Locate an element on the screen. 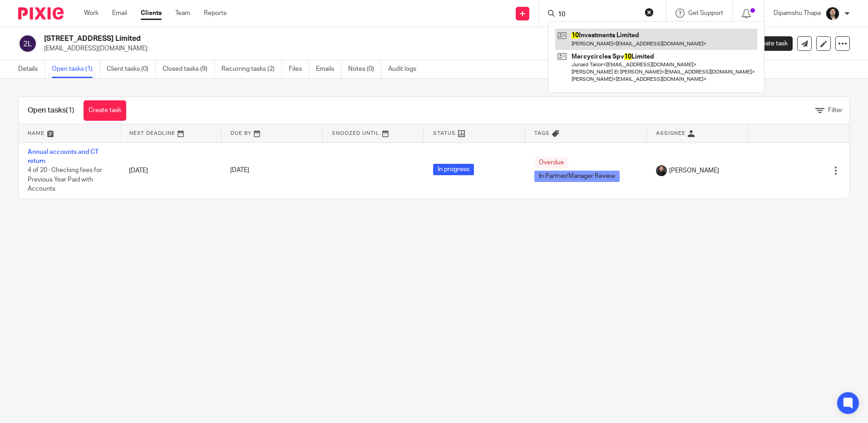 The width and height of the screenshot is (868, 423). a: Files is located at coordinates (299, 69).